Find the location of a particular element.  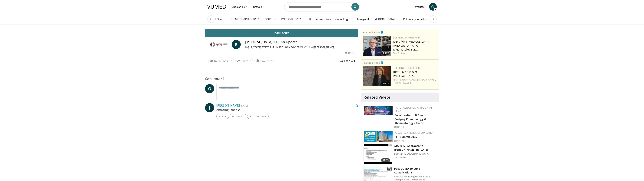

a: 46:10 is located at coordinates (377, 76).